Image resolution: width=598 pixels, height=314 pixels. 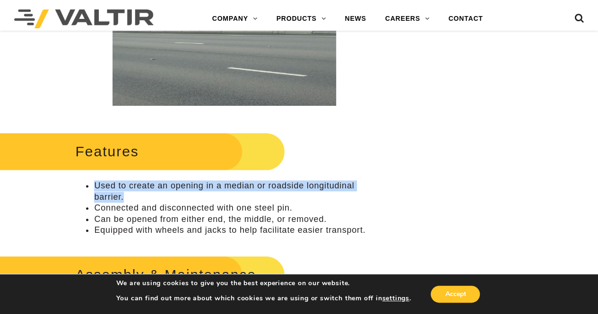 I want to click on p: We are using cookies to give you the best experience on our website., so click(x=264, y=283).